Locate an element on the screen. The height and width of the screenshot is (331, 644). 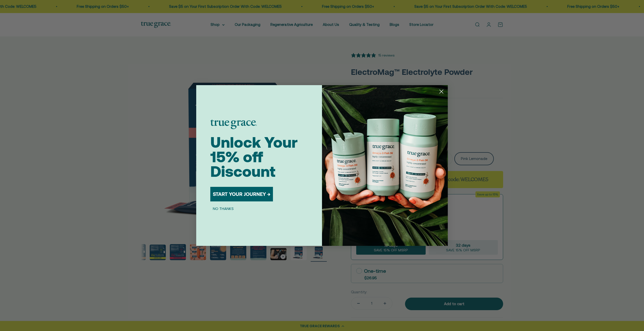
button: START YOUR JOURNEY → is located at coordinates (242, 194).